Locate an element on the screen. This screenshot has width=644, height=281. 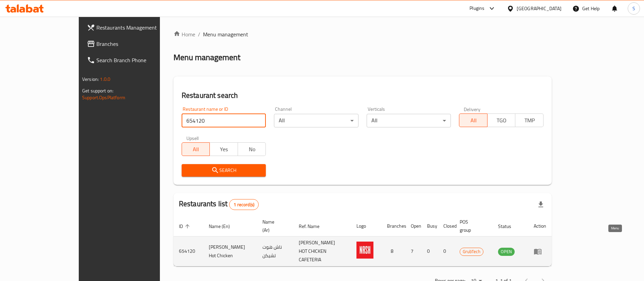
span: Yes is located at coordinates (224, 149).